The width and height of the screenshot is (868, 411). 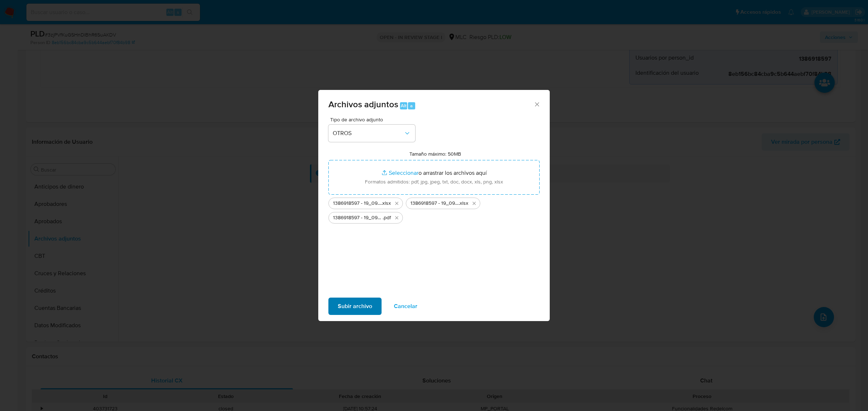 I want to click on button: Eliminar 1386918597 - 19_09_2025.xlsx, so click(x=397, y=203).